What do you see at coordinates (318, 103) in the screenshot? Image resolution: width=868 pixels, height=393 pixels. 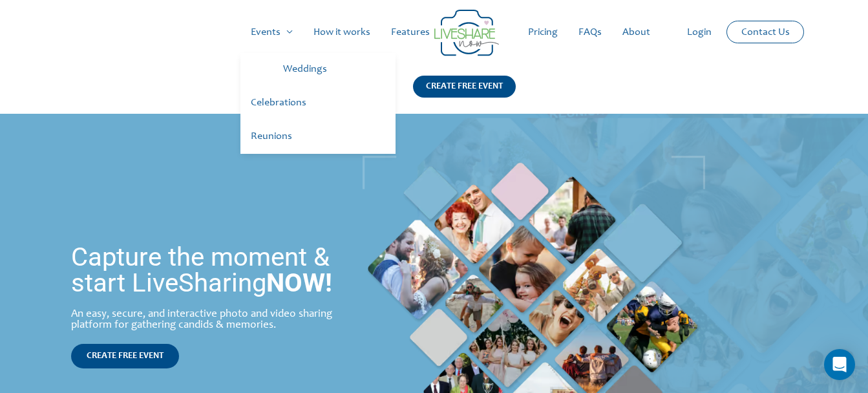 I see `a: Celebrations` at bounding box center [318, 103].